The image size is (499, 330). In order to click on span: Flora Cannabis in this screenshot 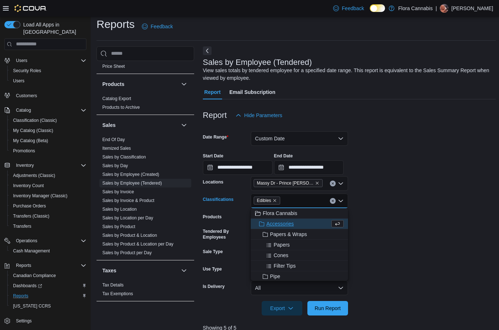, I will do `click(280, 213)`.